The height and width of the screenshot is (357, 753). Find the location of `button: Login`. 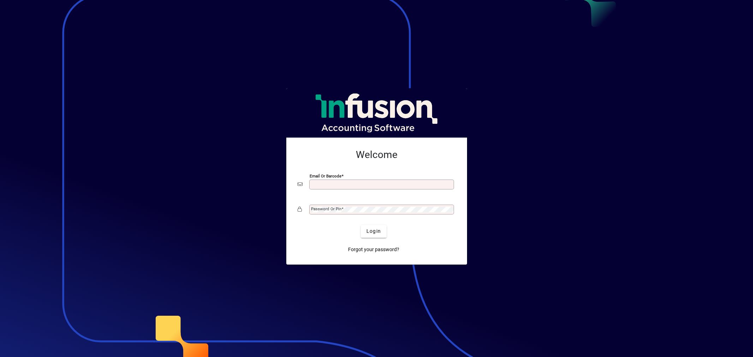

button: Login is located at coordinates (374, 232).